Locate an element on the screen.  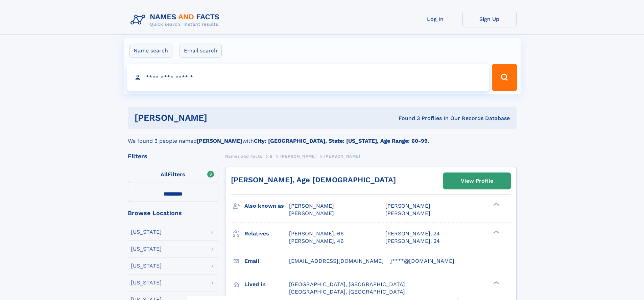
div: View Profile is located at coordinates (477, 181).